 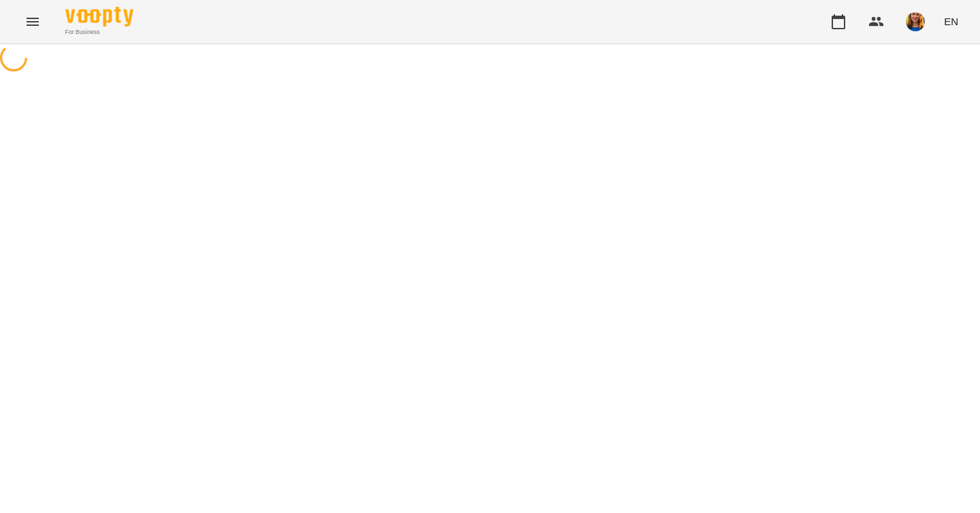 What do you see at coordinates (951, 21) in the screenshot?
I see `button: EN` at bounding box center [951, 21].